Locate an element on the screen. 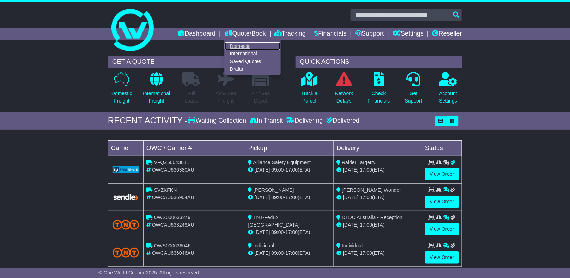 Image resolution: width=570 pixels, height=278 pixels. span: Raider Targetry is located at coordinates (358, 163).